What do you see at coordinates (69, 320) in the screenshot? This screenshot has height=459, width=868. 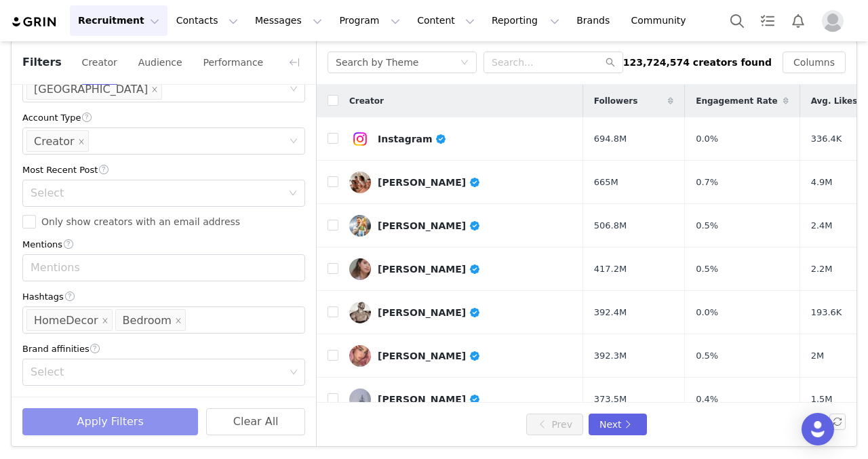 I see `li: HomeDecor` at bounding box center [69, 320].